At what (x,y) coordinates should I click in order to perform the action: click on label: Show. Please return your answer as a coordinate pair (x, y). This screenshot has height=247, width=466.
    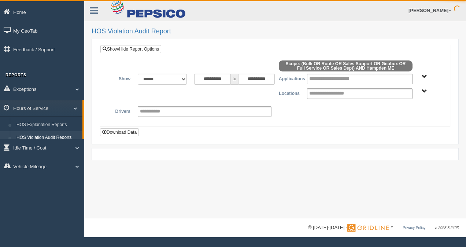
    Looking at the image, I should click on (120, 78).